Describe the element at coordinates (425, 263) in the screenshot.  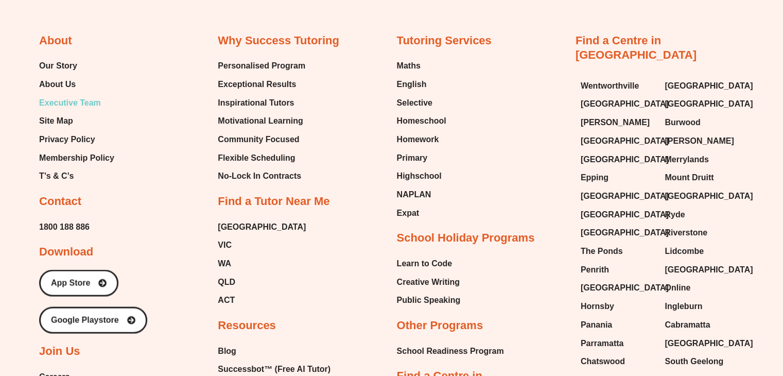
I see `span: Learn to Code` at that location.